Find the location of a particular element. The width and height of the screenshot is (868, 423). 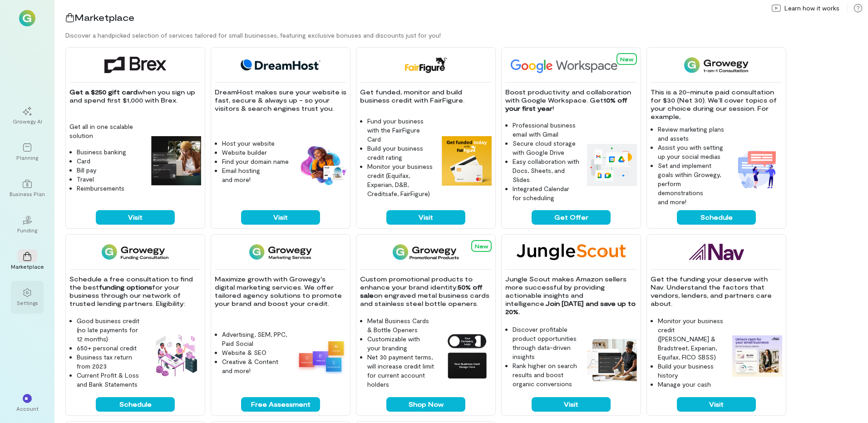

li: Creative & Content and more! is located at coordinates (256, 366).